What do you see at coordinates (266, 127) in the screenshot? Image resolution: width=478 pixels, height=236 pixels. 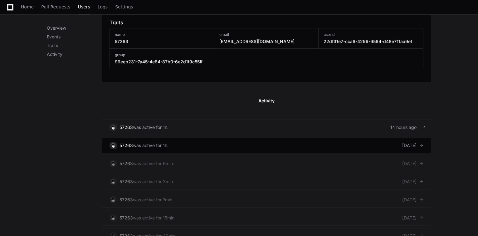 I see `a: 57263was active for 1h.14 hours ago` at bounding box center [266, 127].